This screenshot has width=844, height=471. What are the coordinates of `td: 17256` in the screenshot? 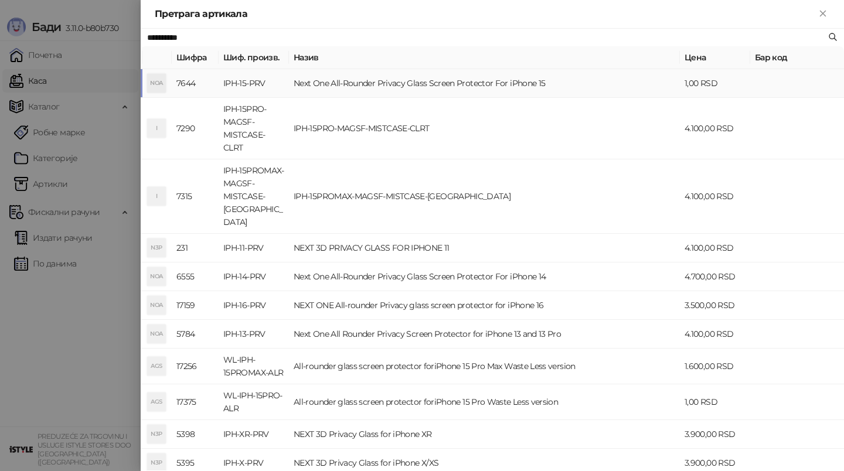 It's located at (195, 366).